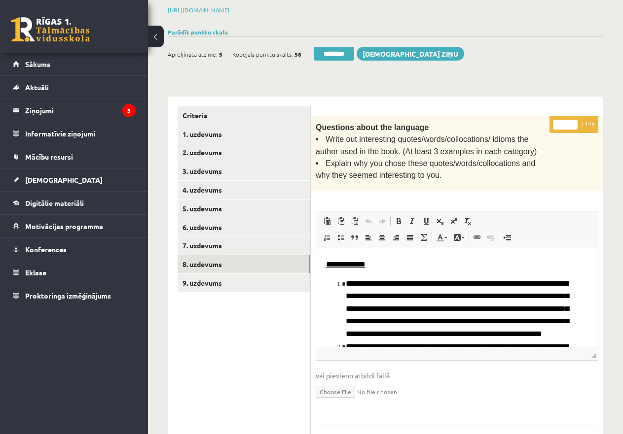 The height and width of the screenshot is (434, 623). What do you see at coordinates (507, 238) in the screenshot?
I see `a: Insert Page Break for Printing` at bounding box center [507, 238].